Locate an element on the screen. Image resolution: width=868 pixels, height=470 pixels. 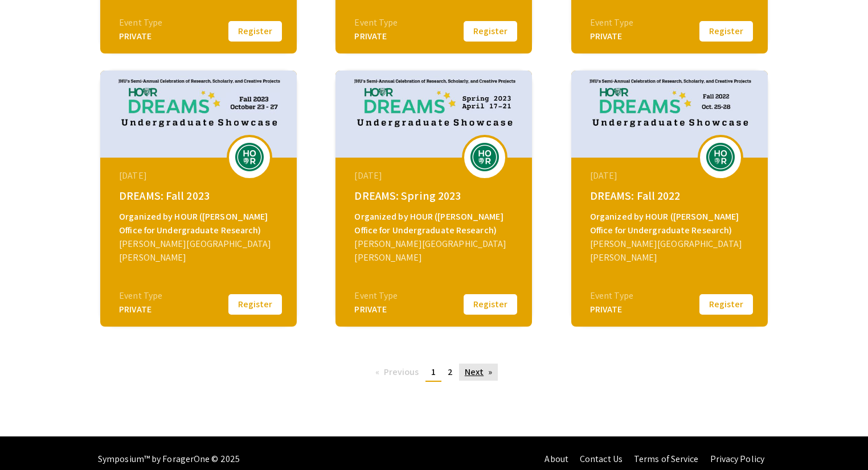
img: dreams-fall-2023_eventCoverPhoto_d3d732__thumb.jpg is located at coordinates (198, 114).